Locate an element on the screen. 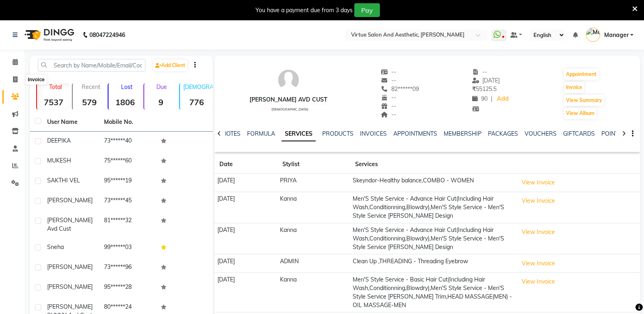  a: PRODUCTS is located at coordinates (337, 133).